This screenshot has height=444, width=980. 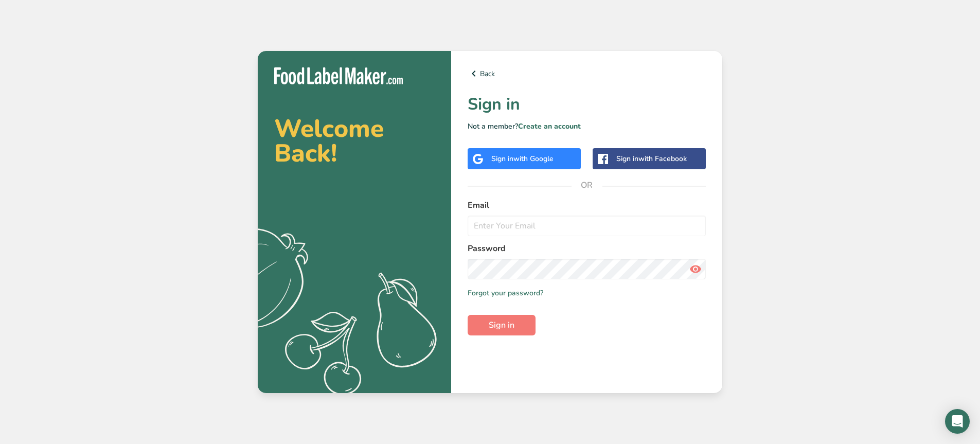 What do you see at coordinates (586, 126) in the screenshot?
I see `p: Not a member?` at bounding box center [586, 126].